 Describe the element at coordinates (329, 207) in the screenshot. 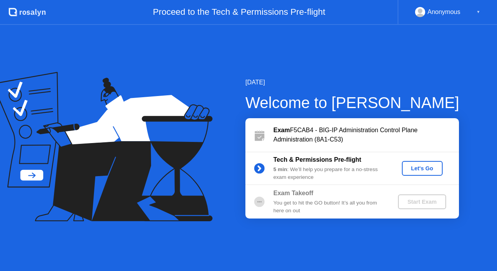

I see `div: You get to hit the GO button! It’s all you from here on out` at that location.